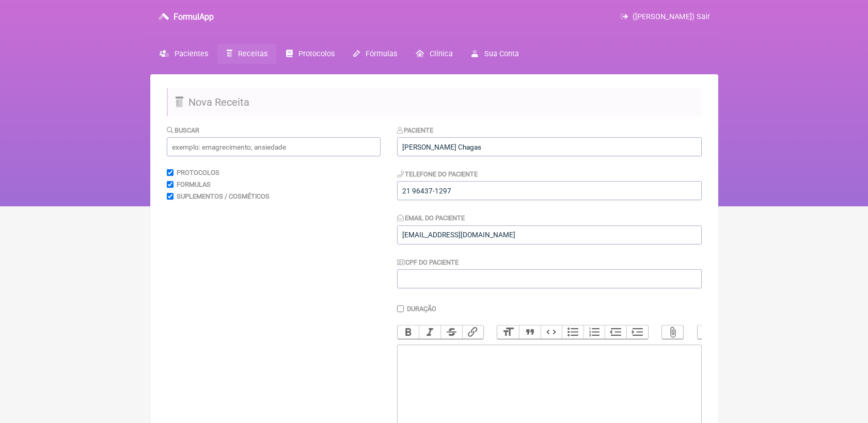 The image size is (868, 423). Describe the element at coordinates (495, 54) in the screenshot. I see `a: Sua Conta` at that location.